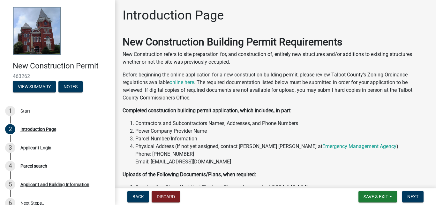  What do you see at coordinates (57, 76) in the screenshot?
I see `span: 463262` at bounding box center [57, 76].